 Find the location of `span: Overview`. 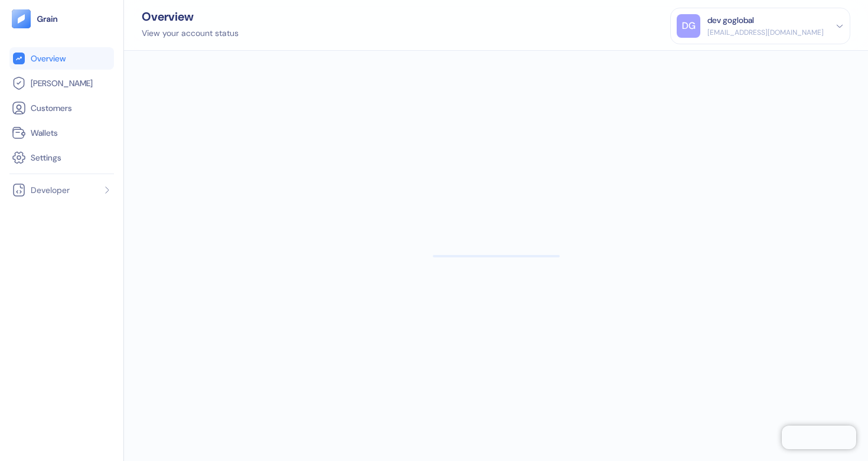

span: Overview is located at coordinates (48, 59).